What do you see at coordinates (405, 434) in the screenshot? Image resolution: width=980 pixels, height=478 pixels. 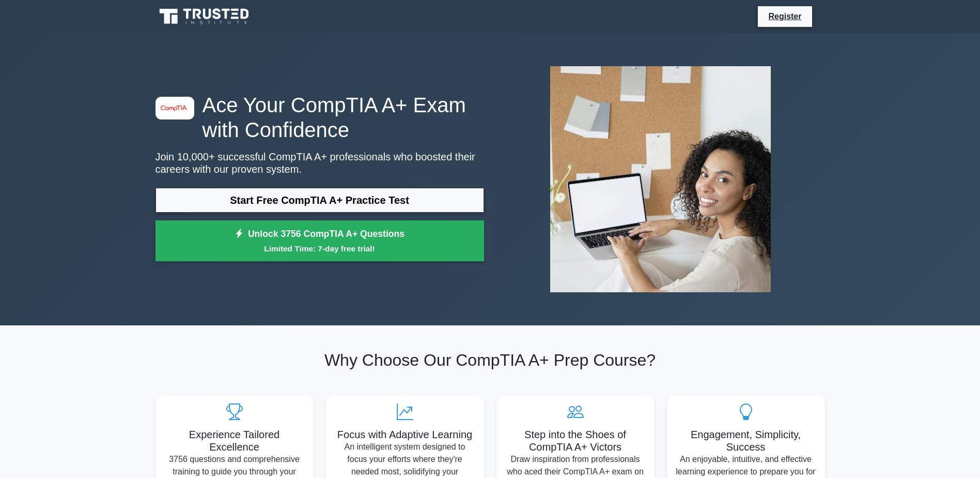 I see `h5: Focus with Adaptive Learning` at bounding box center [405, 434].